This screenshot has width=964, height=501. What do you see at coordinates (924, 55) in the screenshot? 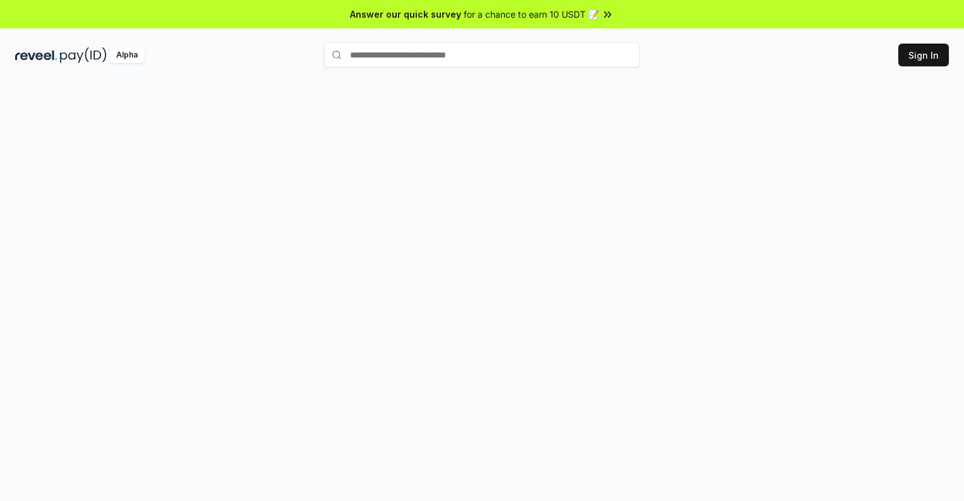
I see `button: Sign In` at bounding box center [924, 55].